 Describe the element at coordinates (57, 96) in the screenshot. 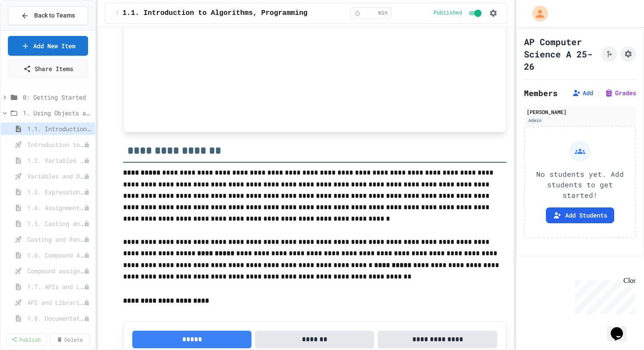

I see `span: 0: Getting Started` at that location.